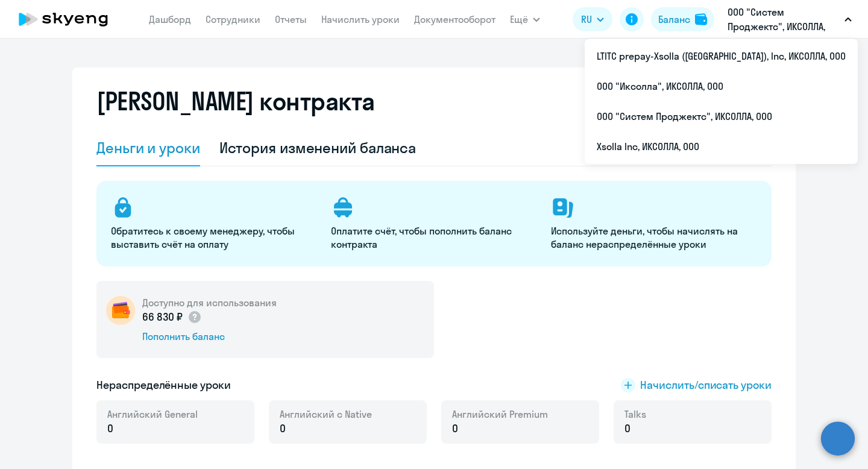 The image size is (868, 469). I want to click on img: balance, so click(701, 19).